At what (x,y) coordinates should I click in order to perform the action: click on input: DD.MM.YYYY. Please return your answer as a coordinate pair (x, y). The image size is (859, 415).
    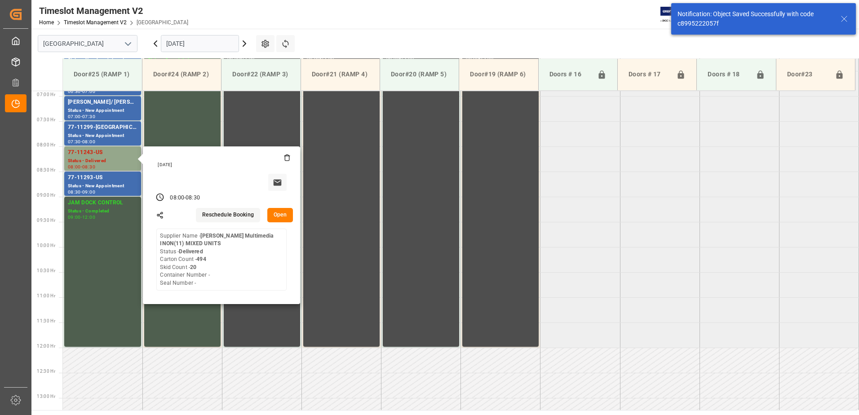
    Looking at the image, I should click on (200, 44).